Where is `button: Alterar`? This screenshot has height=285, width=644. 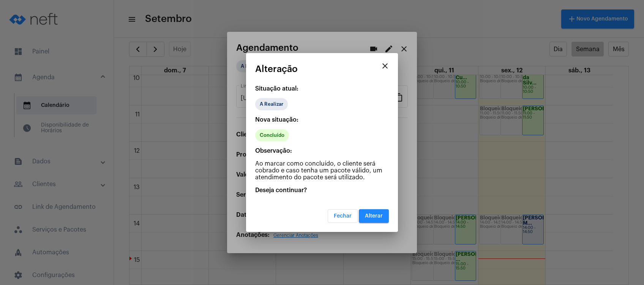
button: Alterar is located at coordinates (374, 216).